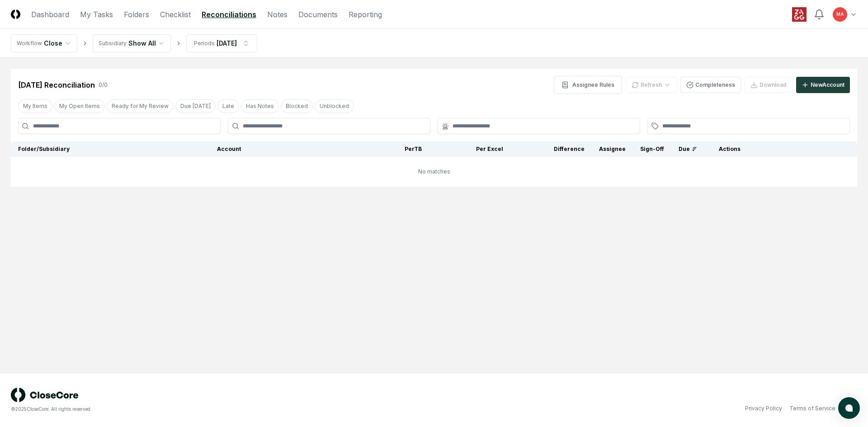  I want to click on th: Sign-Off, so click(652, 149).